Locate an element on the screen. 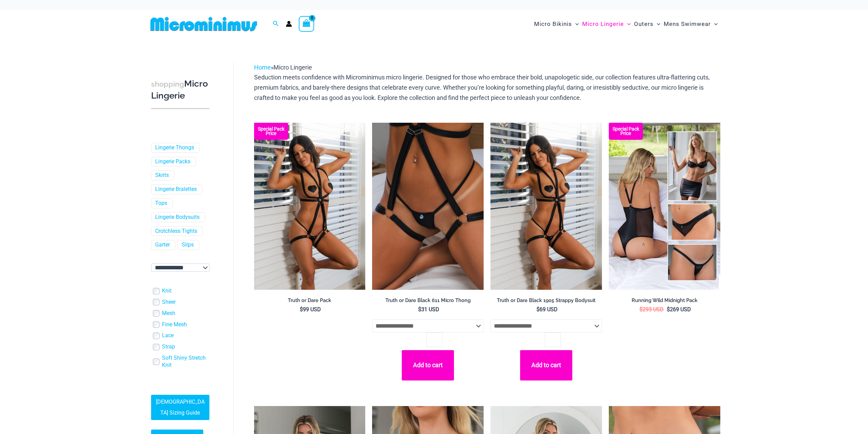 The height and width of the screenshot is (434, 868). a: Lingerie Thongs is located at coordinates (175, 147).